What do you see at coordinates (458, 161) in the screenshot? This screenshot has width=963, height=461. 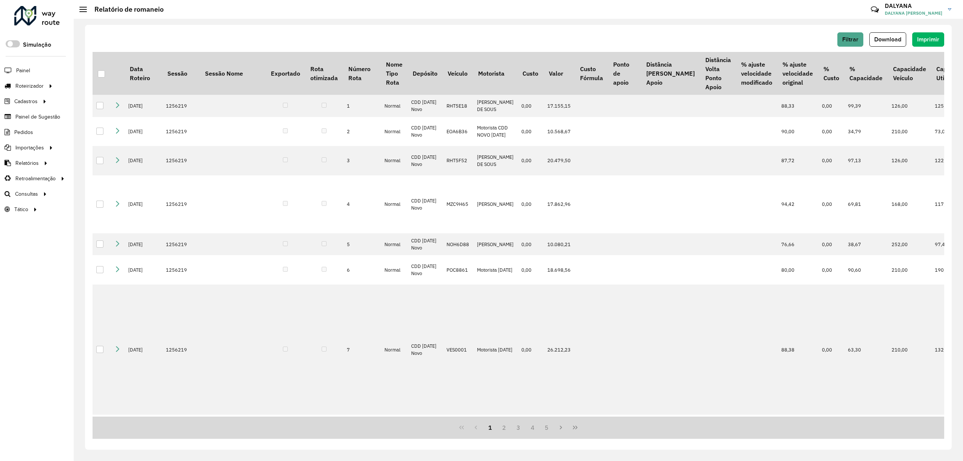 I see `td: RHT5F52` at bounding box center [458, 161].